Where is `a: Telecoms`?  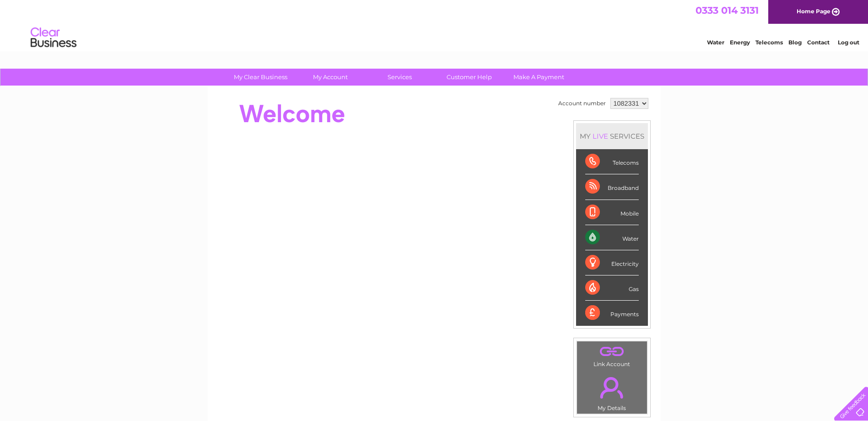 a: Telecoms is located at coordinates (770, 42).